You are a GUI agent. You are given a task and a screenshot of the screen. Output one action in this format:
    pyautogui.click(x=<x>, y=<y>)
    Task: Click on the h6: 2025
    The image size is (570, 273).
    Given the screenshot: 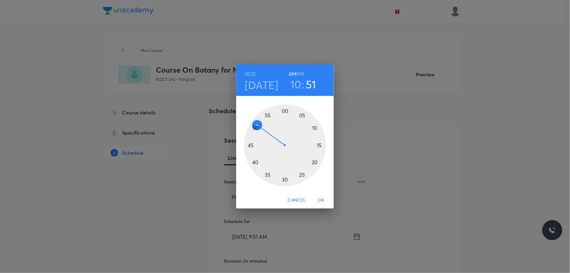 What is the action you would take?
    pyautogui.click(x=250, y=74)
    